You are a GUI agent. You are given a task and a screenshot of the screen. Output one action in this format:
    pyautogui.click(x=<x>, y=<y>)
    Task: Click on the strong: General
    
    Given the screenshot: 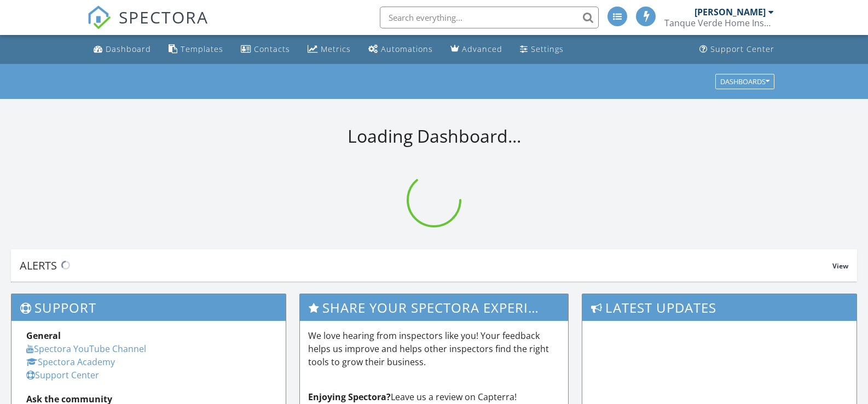 What is the action you would take?
    pyautogui.click(x=43, y=336)
    